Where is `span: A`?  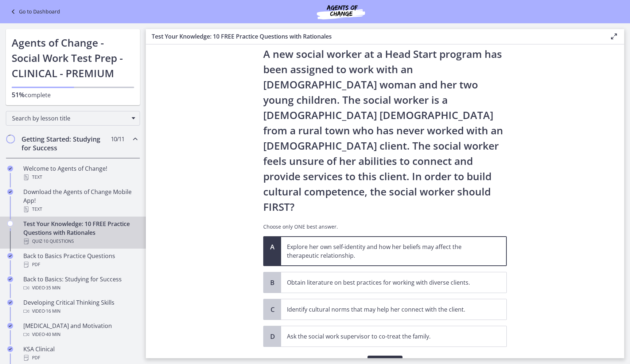
span: A is located at coordinates (272, 247).